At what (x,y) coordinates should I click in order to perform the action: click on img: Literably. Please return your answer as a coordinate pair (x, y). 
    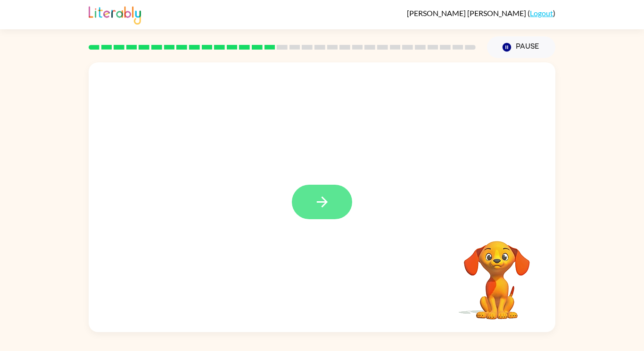
    Looking at the image, I should click on (115, 14).